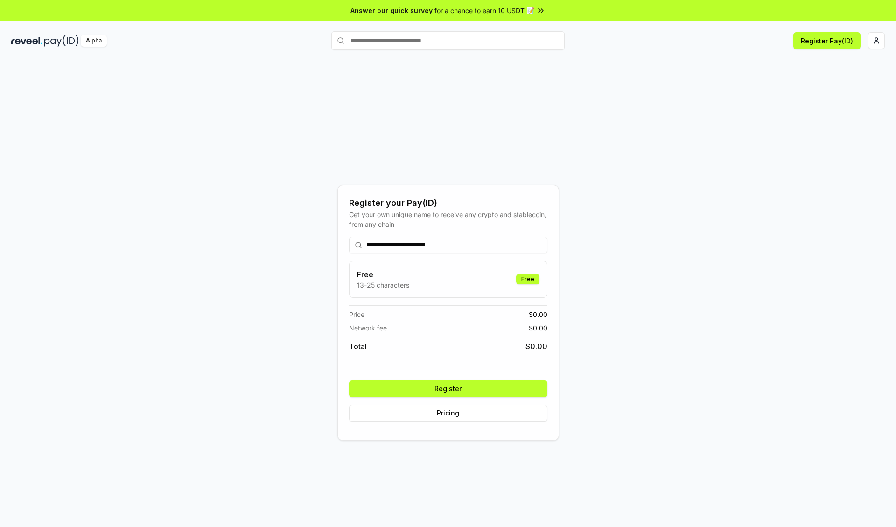 This screenshot has width=896, height=527. Describe the element at coordinates (383, 285) in the screenshot. I see `p: 13-25 characters` at that location.